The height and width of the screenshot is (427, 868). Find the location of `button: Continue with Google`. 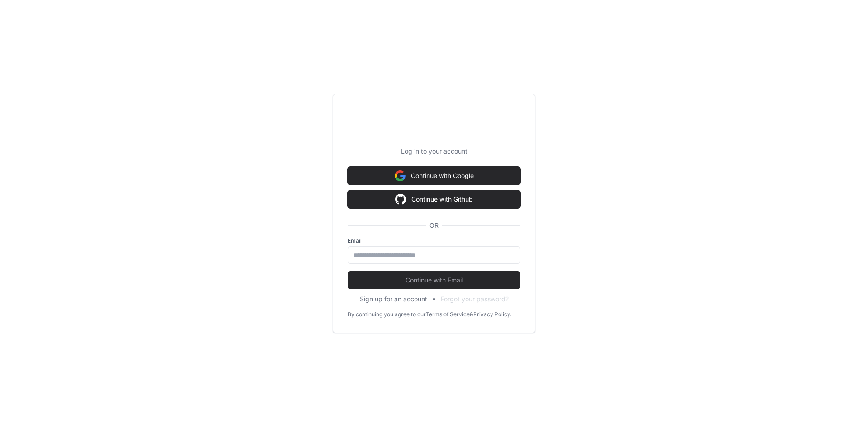

button: Continue with Google is located at coordinates (434, 176).